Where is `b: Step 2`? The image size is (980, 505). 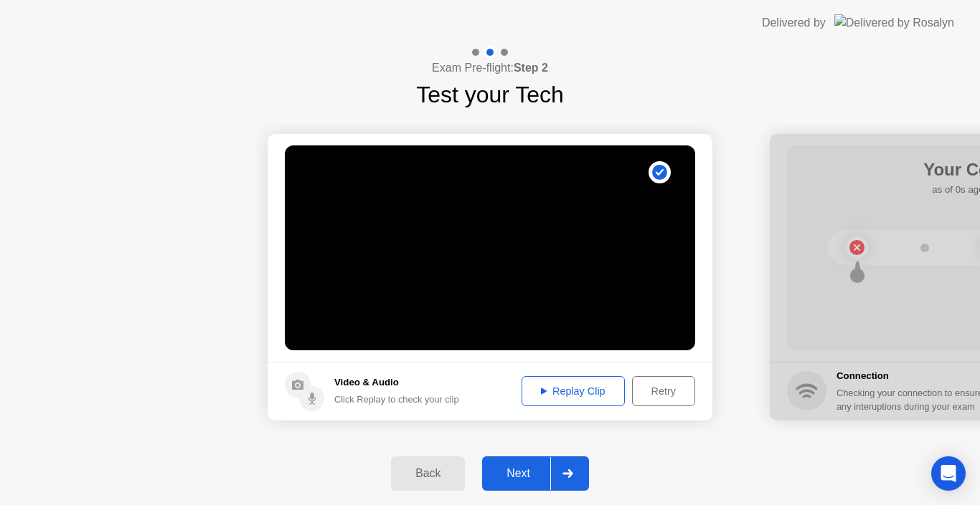 b: Step 2 is located at coordinates (531, 67).